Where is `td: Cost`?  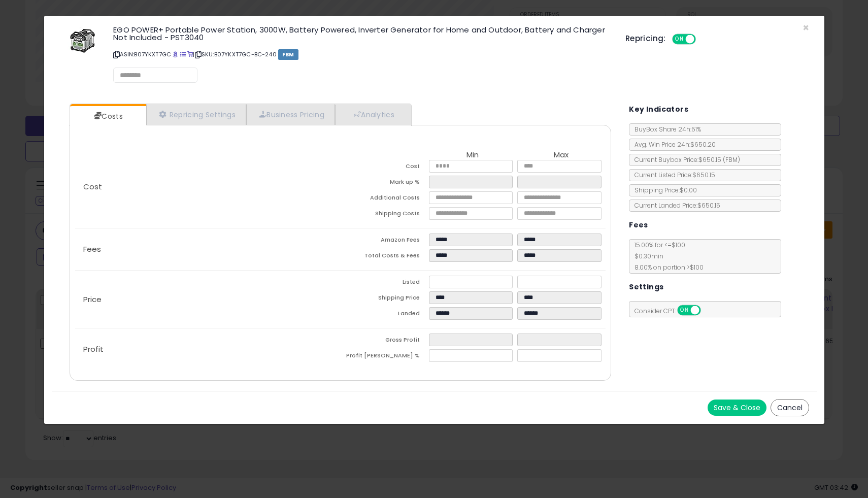
td: Cost is located at coordinates (384, 167).